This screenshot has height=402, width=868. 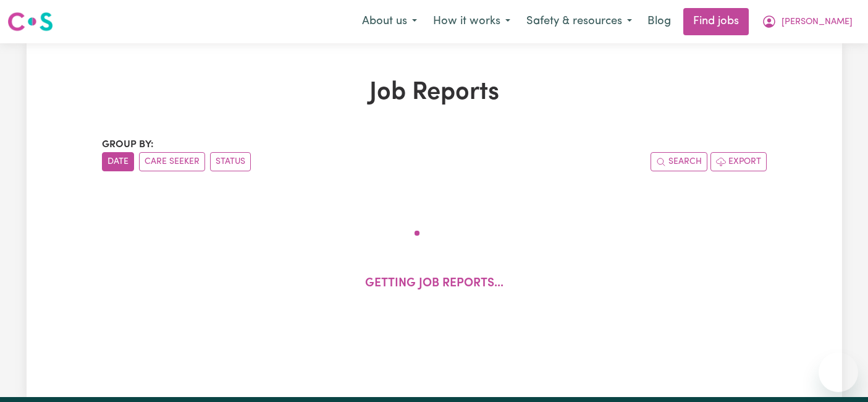 What do you see at coordinates (230, 161) in the screenshot?
I see `button: sort invoices by paid status` at bounding box center [230, 161].